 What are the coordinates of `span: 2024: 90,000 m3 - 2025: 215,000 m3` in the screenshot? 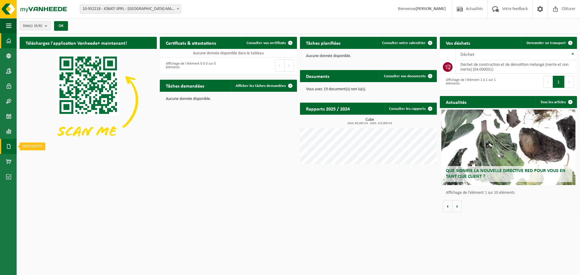 It's located at (370, 123).